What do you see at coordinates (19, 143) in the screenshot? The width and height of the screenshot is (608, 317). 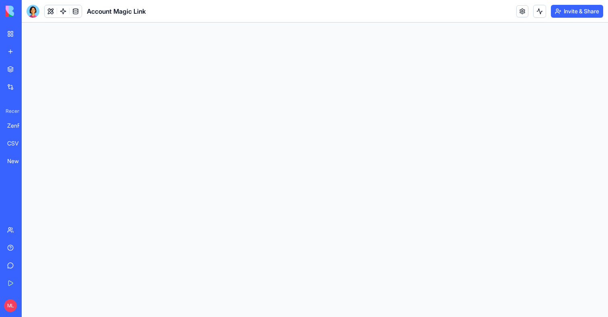 I see `div: CSV Response Consolidator` at bounding box center [19, 143].